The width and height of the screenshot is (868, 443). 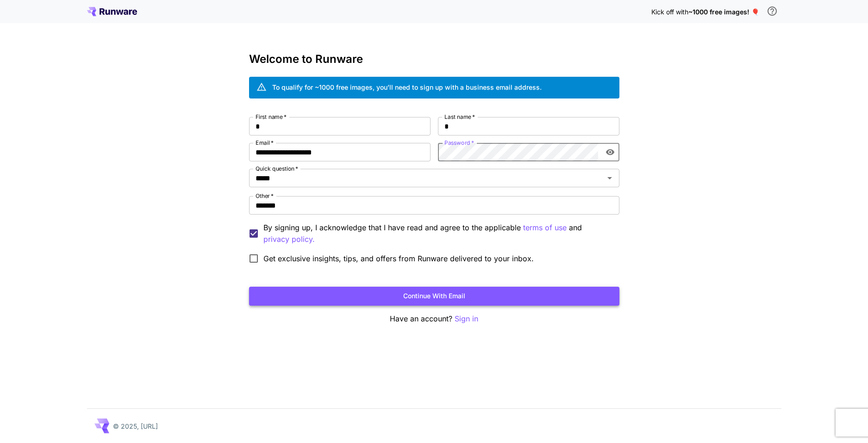 I want to click on button: toggle password visibility, so click(x=610, y=152).